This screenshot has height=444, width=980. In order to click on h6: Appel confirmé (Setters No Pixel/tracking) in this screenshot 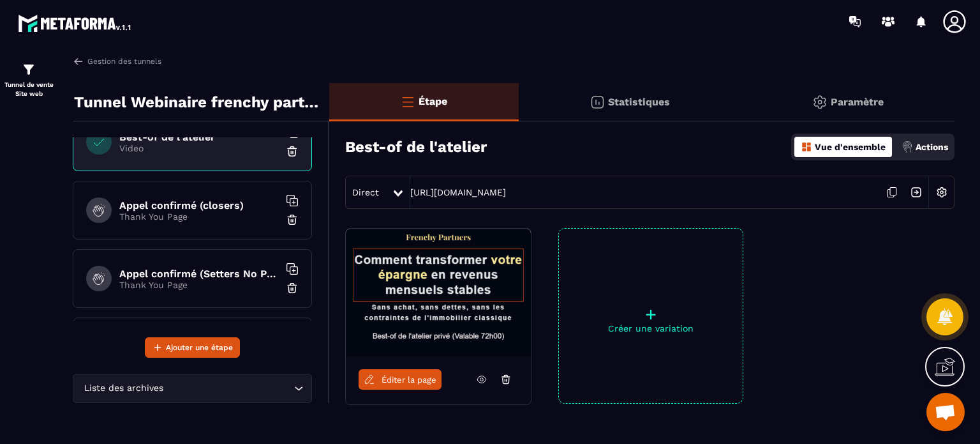, I will do `click(199, 273)`.